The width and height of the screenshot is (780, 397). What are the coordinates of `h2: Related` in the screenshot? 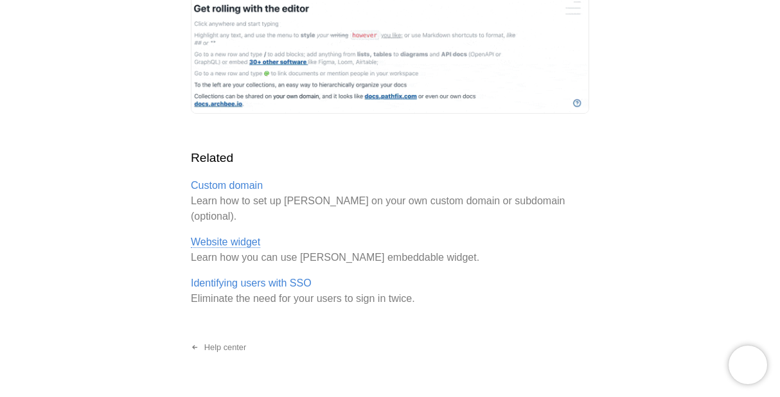 It's located at (390, 158).